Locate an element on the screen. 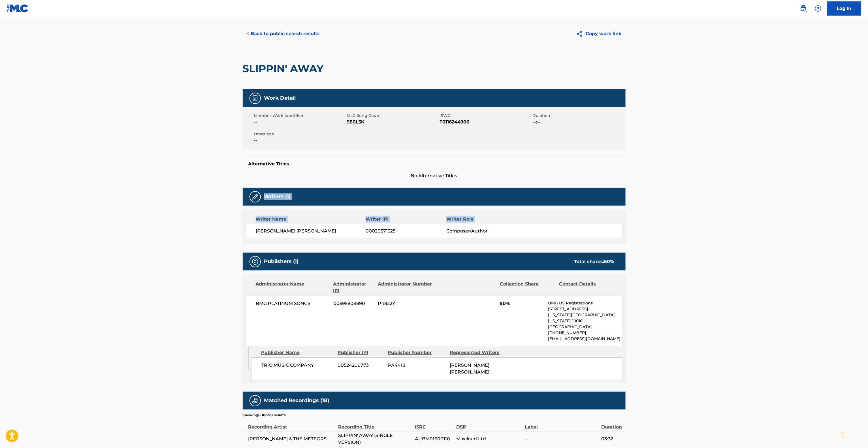  div: Help is located at coordinates (818, 8).